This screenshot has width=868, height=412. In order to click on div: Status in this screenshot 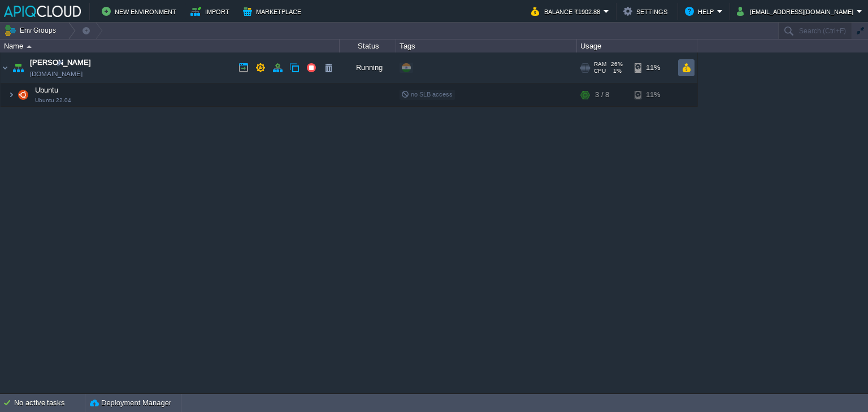, I will do `click(368, 46)`.